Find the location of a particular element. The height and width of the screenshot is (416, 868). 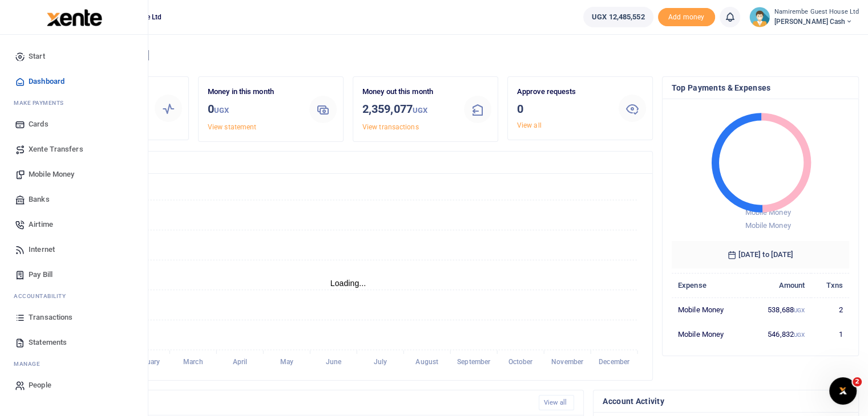

tspan: February is located at coordinates (146, 362).